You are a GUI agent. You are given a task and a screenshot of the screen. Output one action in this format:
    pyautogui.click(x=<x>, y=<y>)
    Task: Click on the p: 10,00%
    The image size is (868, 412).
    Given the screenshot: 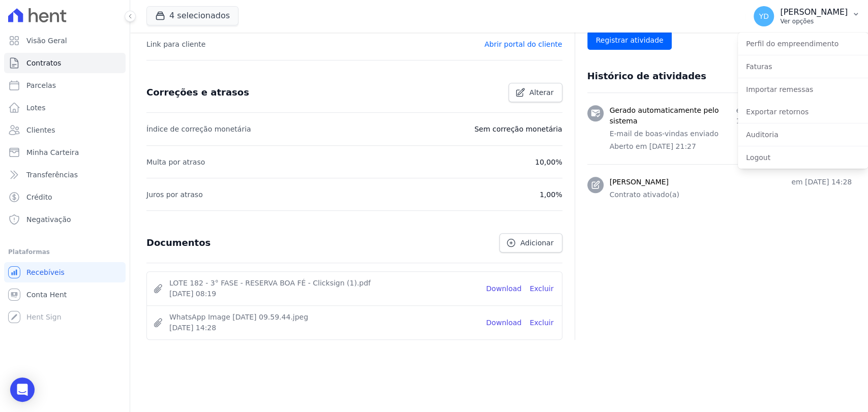 What is the action you would take?
    pyautogui.click(x=548, y=162)
    